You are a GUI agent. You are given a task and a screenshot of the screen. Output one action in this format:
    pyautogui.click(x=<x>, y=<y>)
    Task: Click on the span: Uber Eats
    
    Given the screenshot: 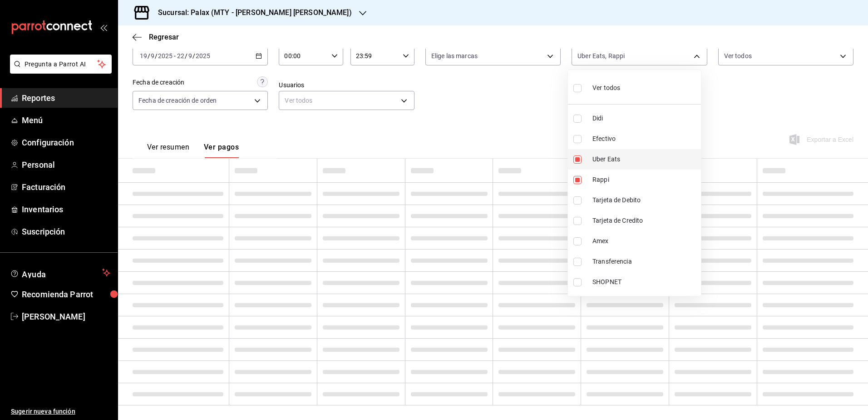 What is the action you would take?
    pyautogui.click(x=645, y=159)
    